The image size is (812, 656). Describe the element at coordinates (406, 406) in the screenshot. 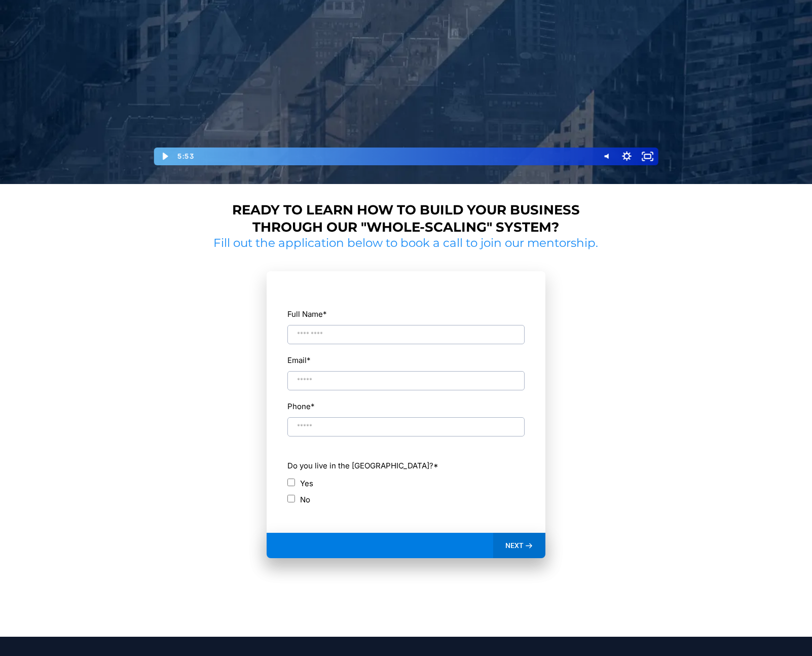

I see `label: Phone` at that location.